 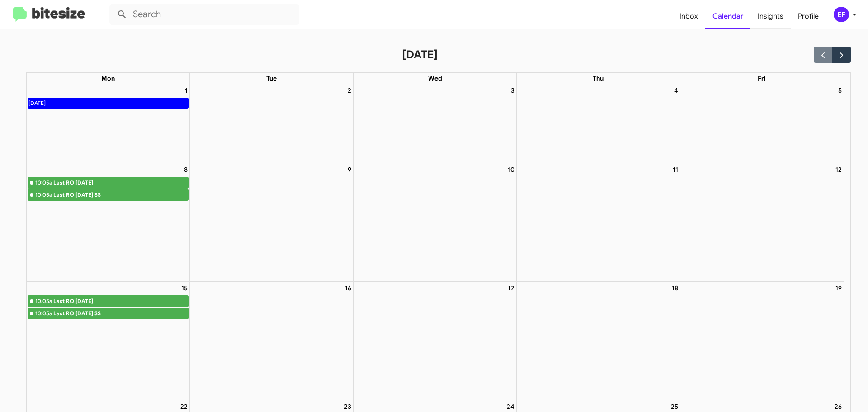 I want to click on span: Calendar, so click(x=728, y=16).